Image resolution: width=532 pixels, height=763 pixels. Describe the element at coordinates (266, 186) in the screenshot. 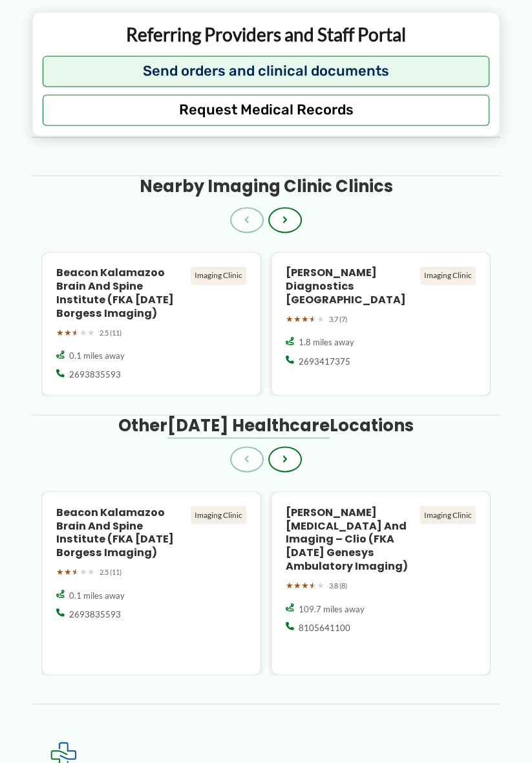

I see `h3: Nearby Imaging Clinic Clinics` at that location.